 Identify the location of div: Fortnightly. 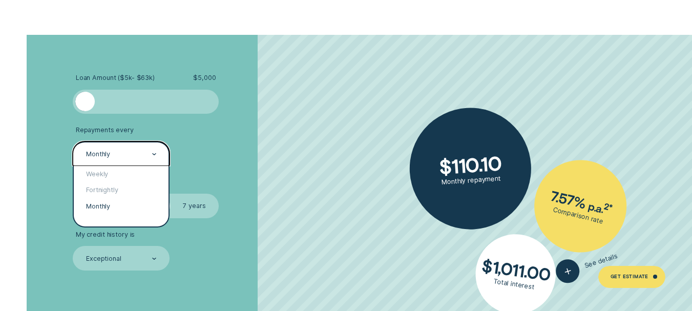
(121, 190).